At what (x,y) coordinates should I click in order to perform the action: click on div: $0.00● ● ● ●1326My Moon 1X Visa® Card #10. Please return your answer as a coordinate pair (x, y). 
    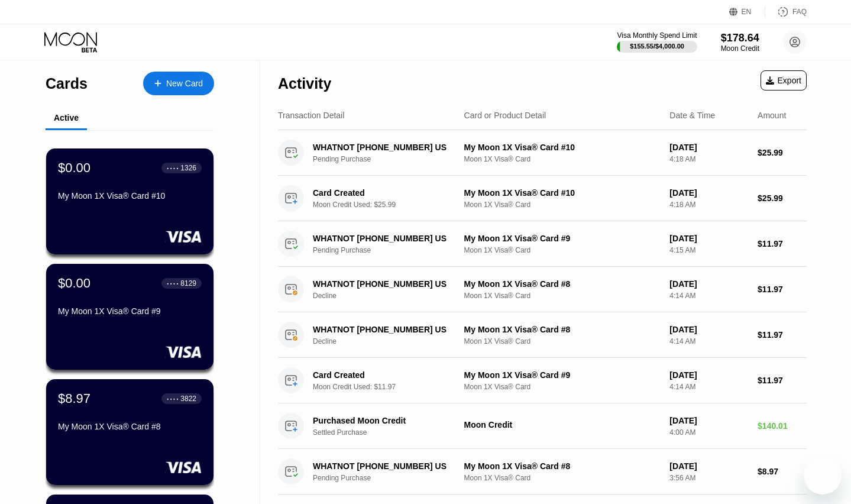
    Looking at the image, I should click on (130, 201).